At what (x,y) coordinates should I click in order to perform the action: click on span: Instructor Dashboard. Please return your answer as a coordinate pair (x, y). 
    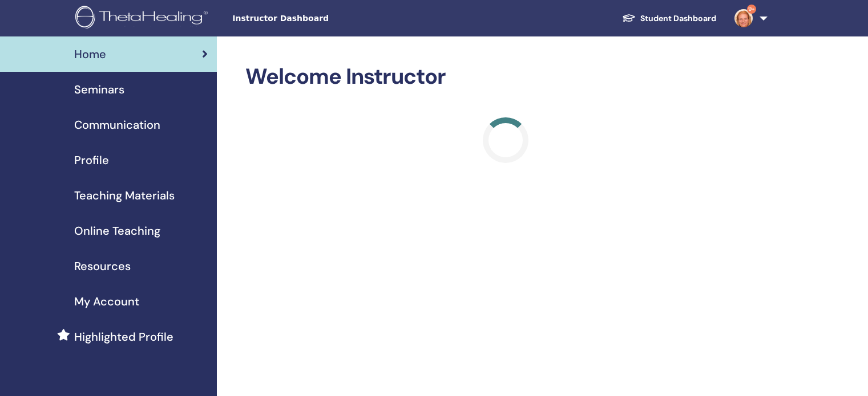
    Looking at the image, I should click on (317, 18).